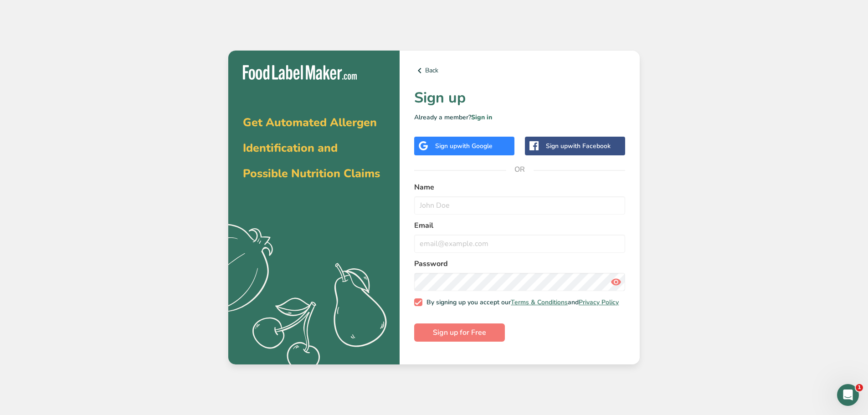 The height and width of the screenshot is (415, 868). Describe the element at coordinates (519, 187) in the screenshot. I see `label: Name` at that location.